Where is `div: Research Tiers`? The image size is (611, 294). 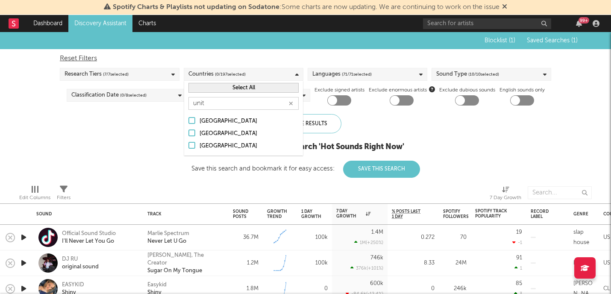
div: Research Tiers is located at coordinates (97, 74).